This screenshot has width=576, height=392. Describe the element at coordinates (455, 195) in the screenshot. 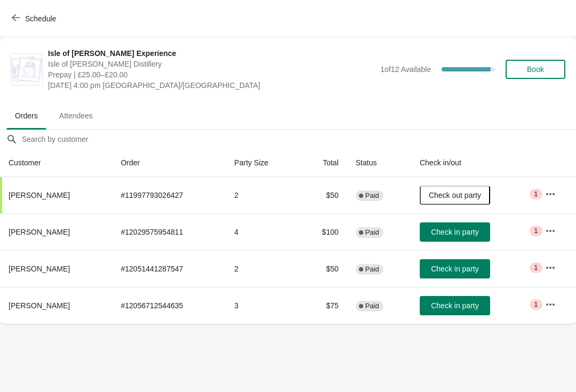

I see `button: Check out party` at that location.